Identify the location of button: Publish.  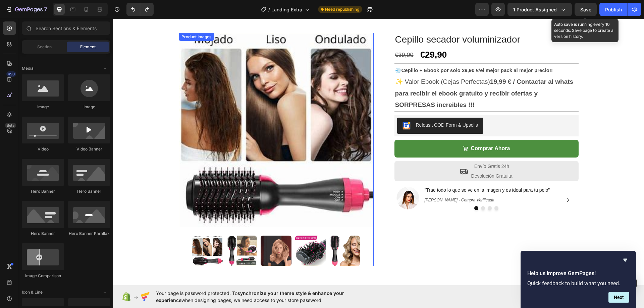
(613, 10).